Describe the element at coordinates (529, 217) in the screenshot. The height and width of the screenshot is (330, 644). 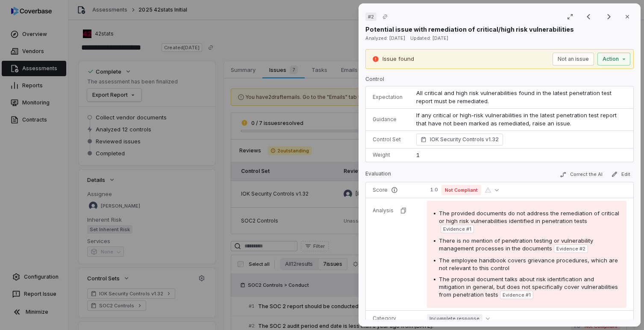
I see `span: The provided documents do not address the remediation of critical or high risk vulnerabilities id...` at that location.